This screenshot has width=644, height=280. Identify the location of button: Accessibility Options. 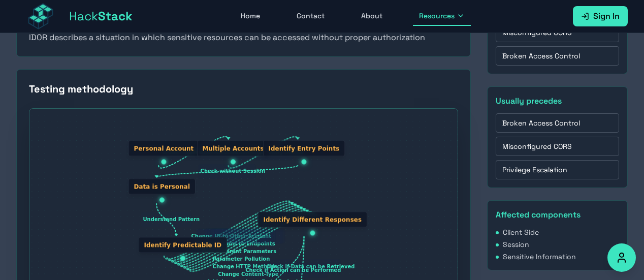
(622, 257).